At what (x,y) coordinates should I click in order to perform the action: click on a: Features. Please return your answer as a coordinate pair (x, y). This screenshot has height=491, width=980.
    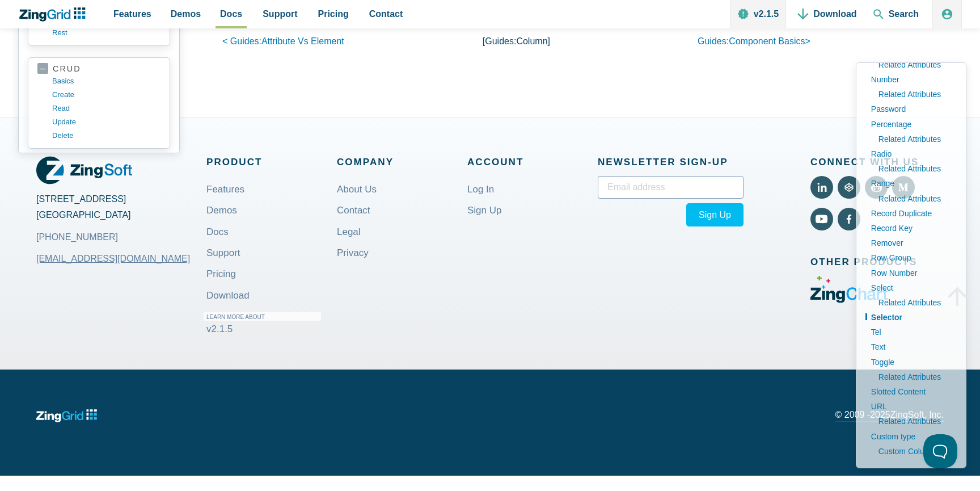
    Looking at the image, I should click on (225, 189).